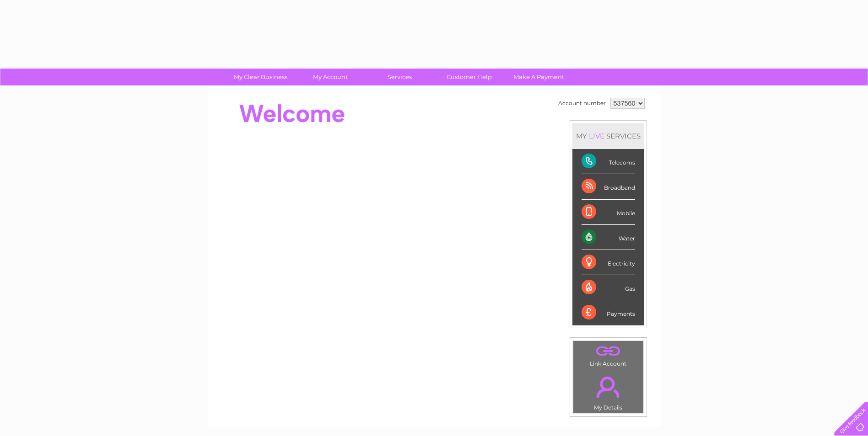 Image resolution: width=868 pixels, height=436 pixels. What do you see at coordinates (596, 136) in the screenshot?
I see `div: LIVE` at bounding box center [596, 136].